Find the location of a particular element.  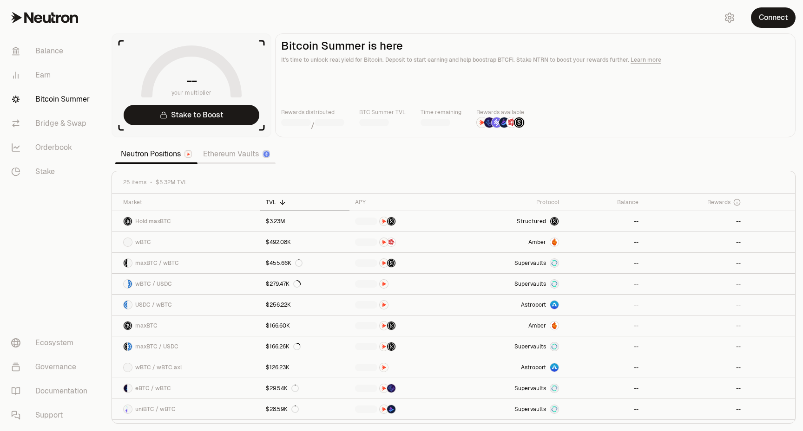

span: wBTC / USDC is located at coordinates (153, 284).